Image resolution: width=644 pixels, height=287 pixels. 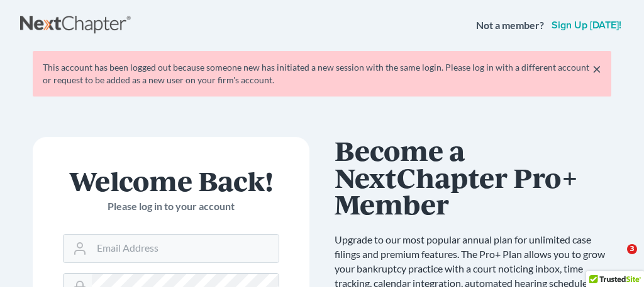 I want to click on h1: Welcome Back!, so click(x=172, y=180).